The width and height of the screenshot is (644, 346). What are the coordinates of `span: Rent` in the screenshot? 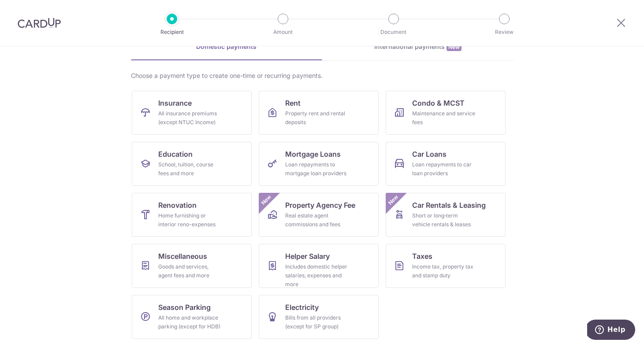 It's located at (293, 103).